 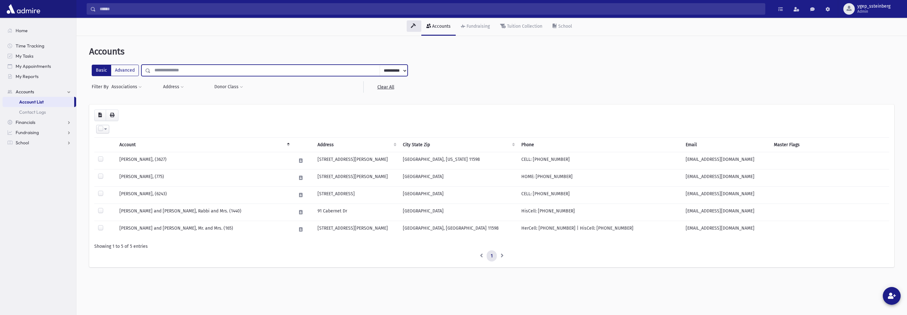 I want to click on button: Associations, so click(x=126, y=87).